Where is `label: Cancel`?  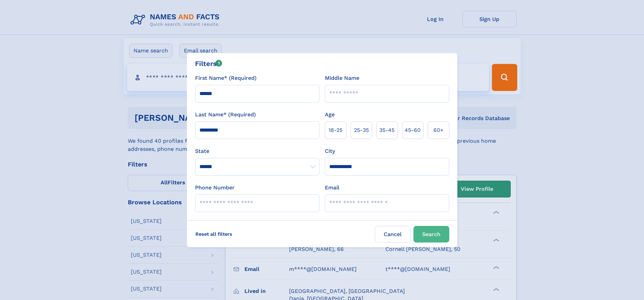 label: Cancel is located at coordinates (393, 234).